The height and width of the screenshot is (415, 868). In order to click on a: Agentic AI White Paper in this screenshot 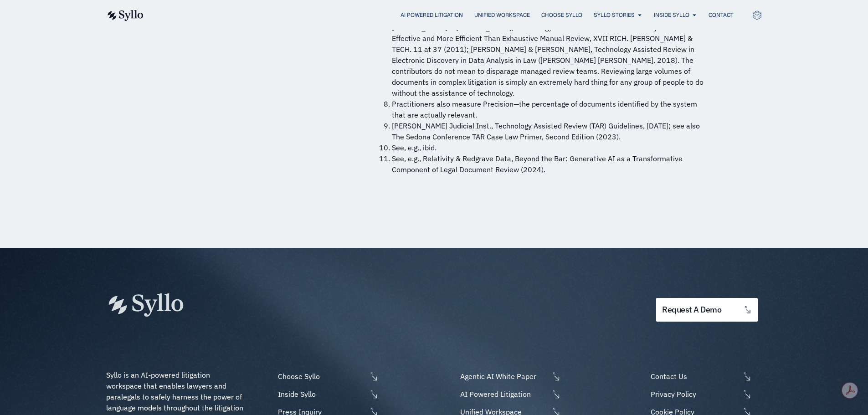, I will do `click(510, 376)`.